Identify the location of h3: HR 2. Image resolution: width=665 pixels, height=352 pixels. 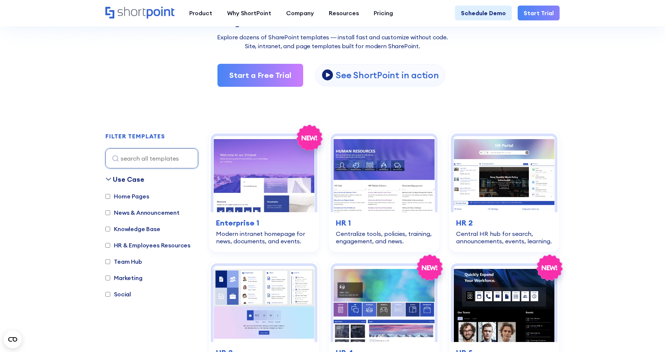
(504, 223).